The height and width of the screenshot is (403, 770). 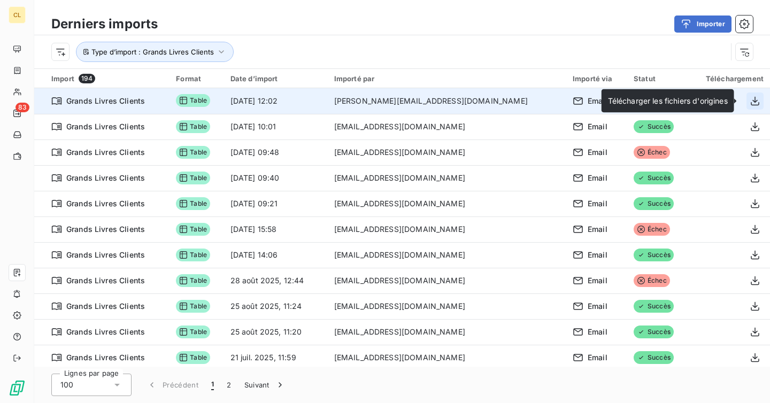 What do you see at coordinates (154, 52) in the screenshot?
I see `button: Type d’import : Grands Livres Clients` at bounding box center [154, 52].